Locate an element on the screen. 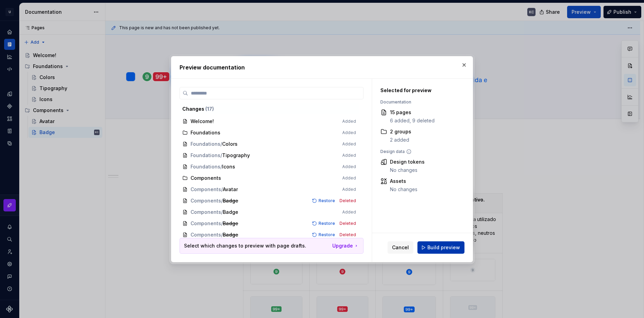 The width and height of the screenshot is (644, 318). p: Select which changes to preview with page drafts. is located at coordinates (245, 246).